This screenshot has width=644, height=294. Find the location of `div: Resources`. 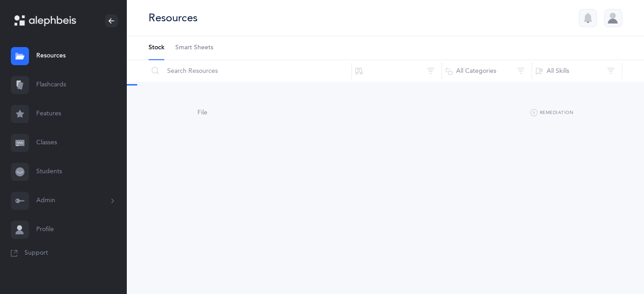

div: Resources is located at coordinates (173, 18).